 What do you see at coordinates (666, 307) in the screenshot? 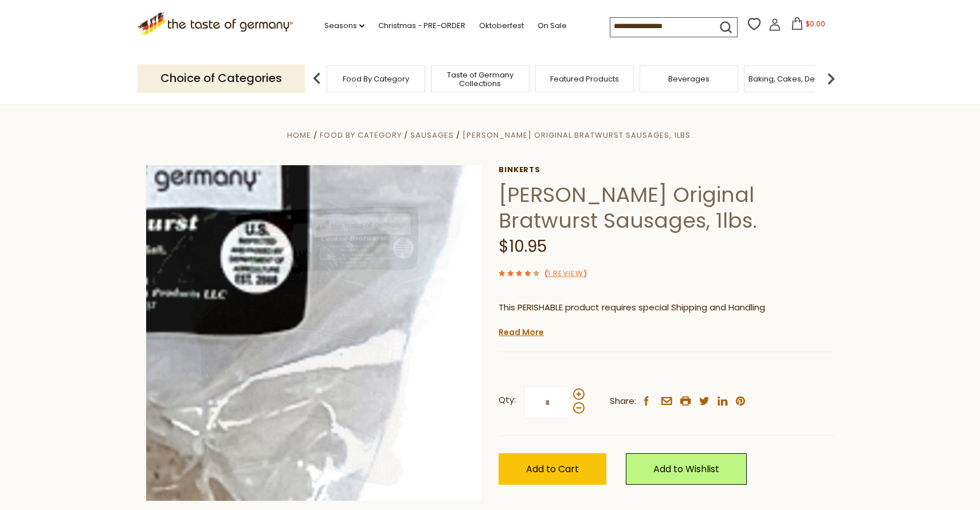
I see `p: This PERISHABLE product requires special Shipping and Handling` at bounding box center [666, 307].